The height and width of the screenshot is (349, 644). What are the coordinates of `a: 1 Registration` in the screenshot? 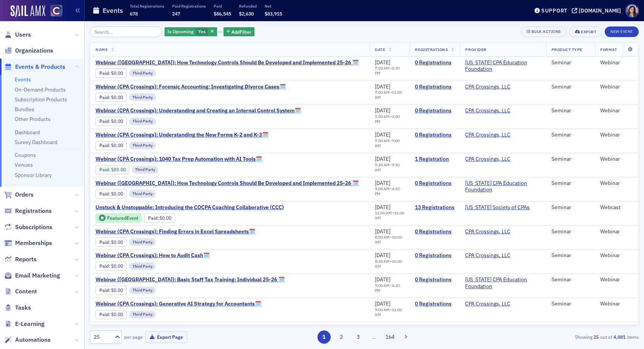 It's located at (434, 159).